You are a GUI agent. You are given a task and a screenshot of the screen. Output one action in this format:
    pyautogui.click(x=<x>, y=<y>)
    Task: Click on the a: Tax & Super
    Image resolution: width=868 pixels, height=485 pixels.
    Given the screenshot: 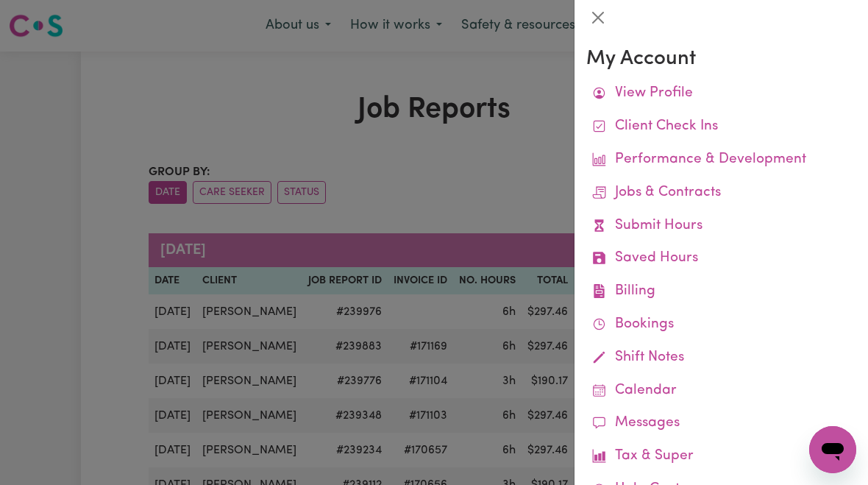 What is the action you would take?
    pyautogui.click(x=721, y=457)
    